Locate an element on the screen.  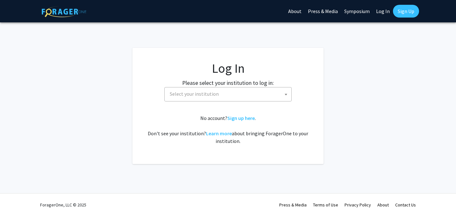
a: Sign up here is located at coordinates (241, 118).